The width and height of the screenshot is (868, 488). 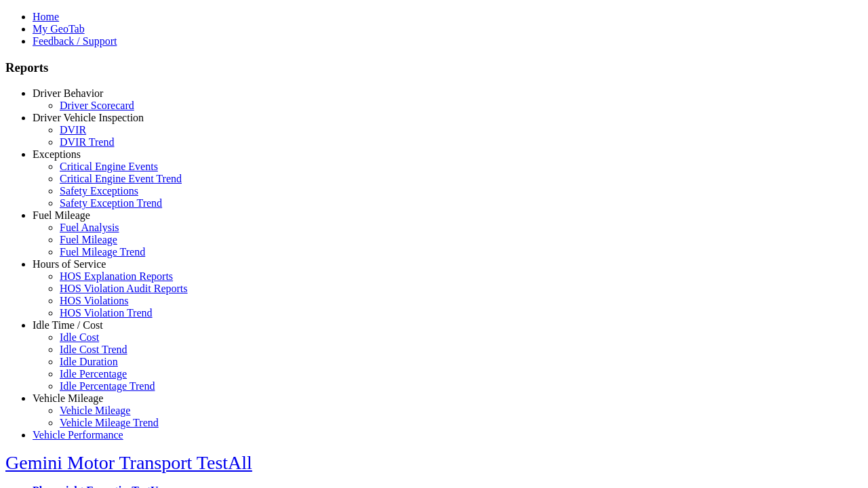 What do you see at coordinates (80, 337) in the screenshot?
I see `a: Idle Cost` at bounding box center [80, 337].